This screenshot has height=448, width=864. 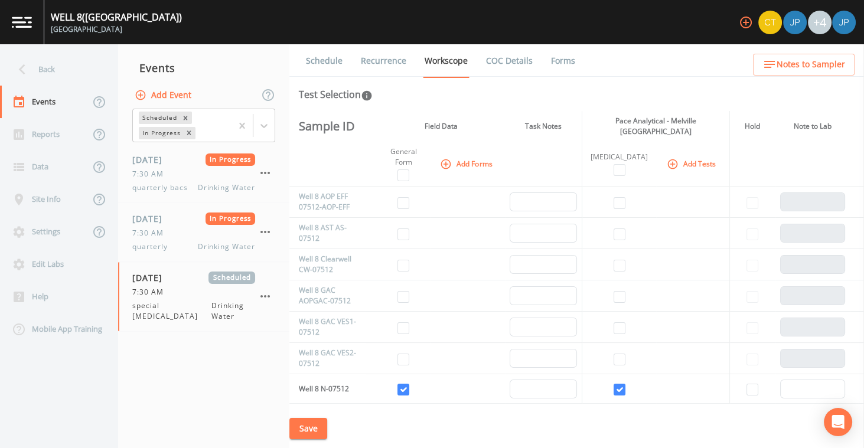 I want to click on div: +4, so click(x=820, y=22).